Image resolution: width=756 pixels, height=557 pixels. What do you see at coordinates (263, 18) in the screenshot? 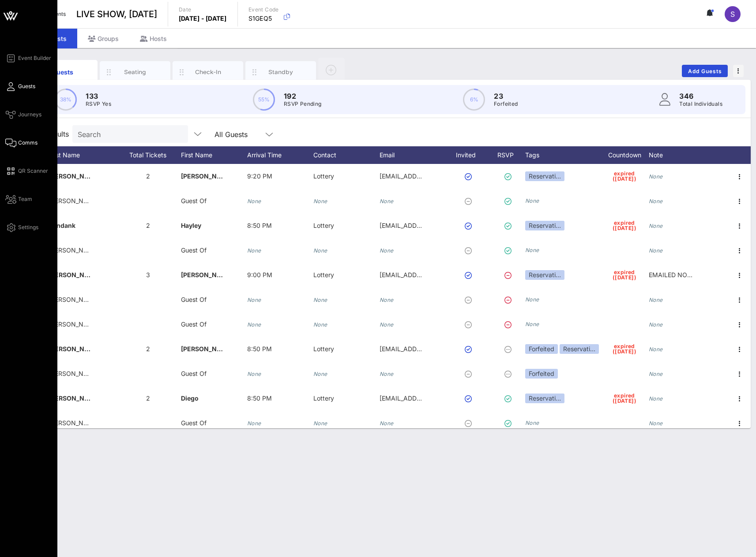
I see `p: S1GEQ5` at bounding box center [263, 18].